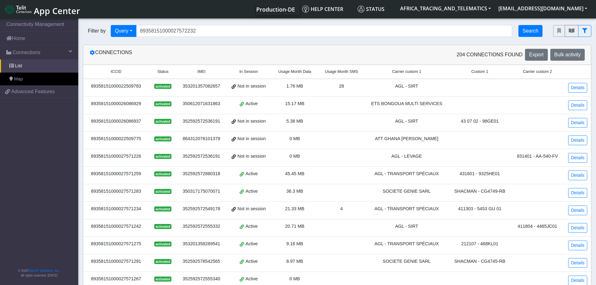 This screenshot has width=596, height=285. What do you see at coordinates (295, 104) in the screenshot?
I see `span: 15.17 MB` at bounding box center [295, 104].